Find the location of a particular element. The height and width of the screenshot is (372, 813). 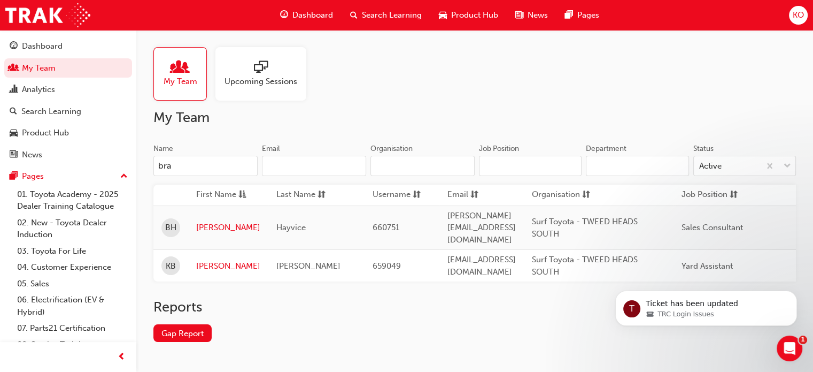

a: Trak is located at coordinates (48, 15).